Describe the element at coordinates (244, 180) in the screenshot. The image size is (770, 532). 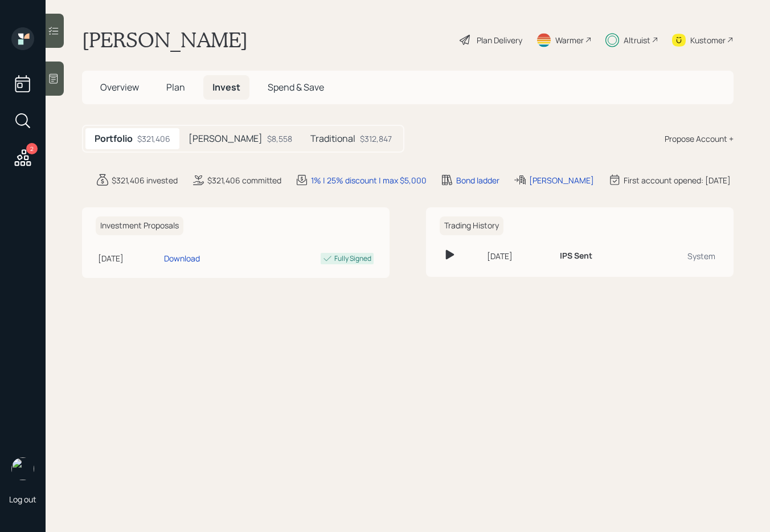
I see `div: $321,406 committed` at that location.